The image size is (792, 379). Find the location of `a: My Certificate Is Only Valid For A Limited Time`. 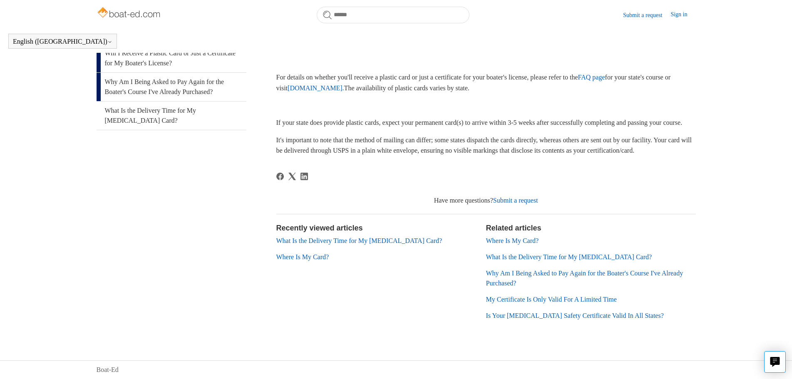

a: My Certificate Is Only Valid For A Limited Time is located at coordinates (552, 299).